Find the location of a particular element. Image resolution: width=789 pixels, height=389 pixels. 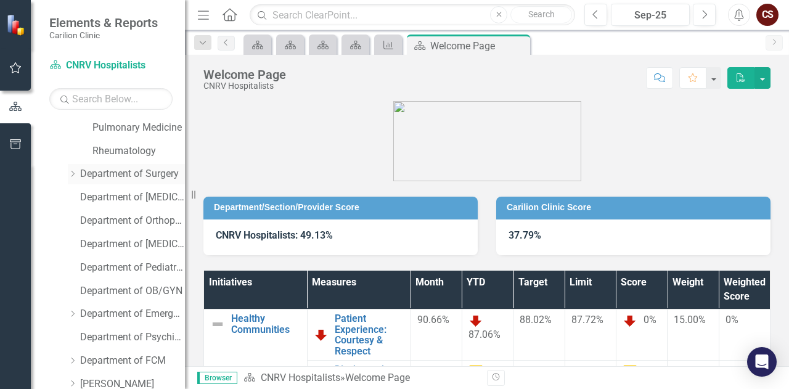

strong: CNRV Hospitalists: 49.13% is located at coordinates (274, 235).